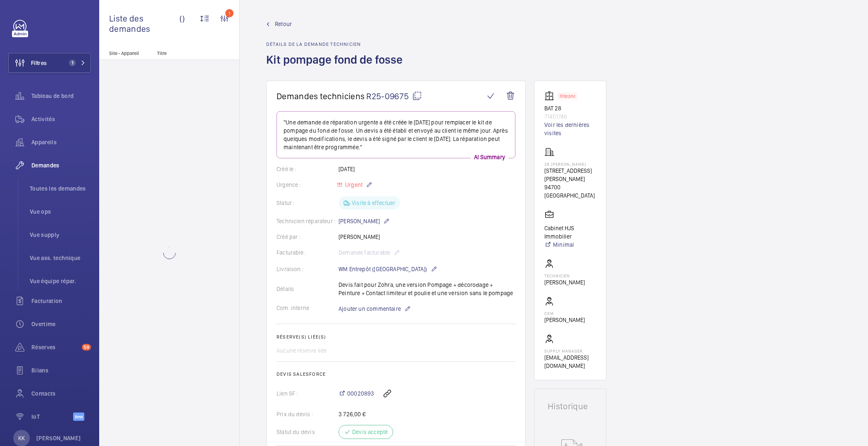  Describe the element at coordinates (50, 63) in the screenshot. I see `button: Filtres1` at that location.